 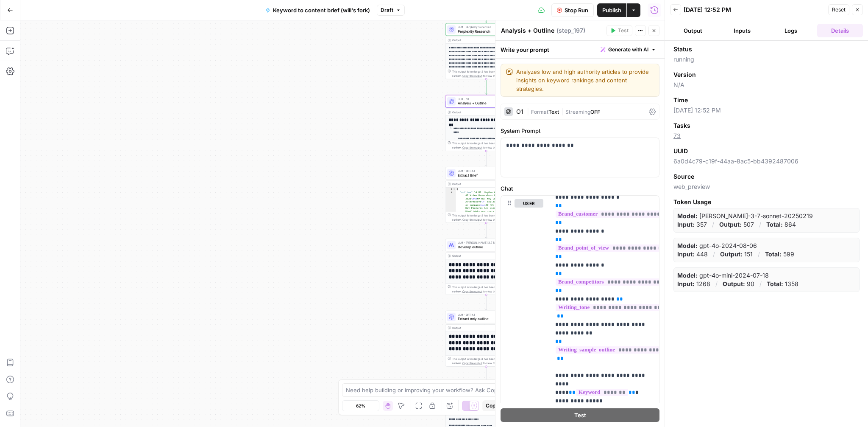 I want to click on span: Publish, so click(x=612, y=10).